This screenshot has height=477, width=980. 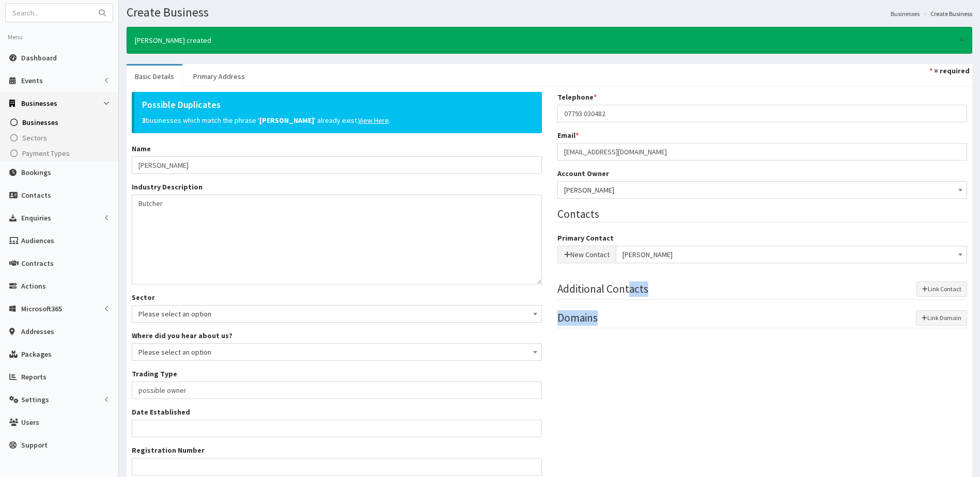 What do you see at coordinates (374, 120) in the screenshot?
I see `u: View Here` at bounding box center [374, 120].